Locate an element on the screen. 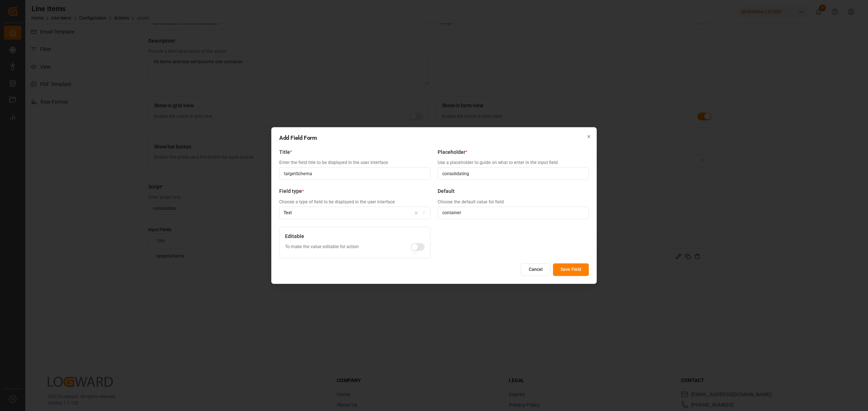 Image resolution: width=868 pixels, height=411 pixels. div: Text is located at coordinates (287, 213).